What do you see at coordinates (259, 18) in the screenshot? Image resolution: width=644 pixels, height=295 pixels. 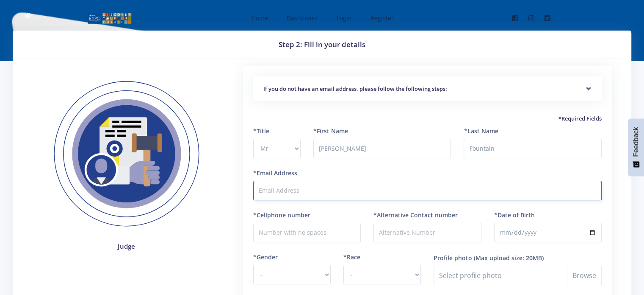 I see `span: Home` at bounding box center [259, 18].